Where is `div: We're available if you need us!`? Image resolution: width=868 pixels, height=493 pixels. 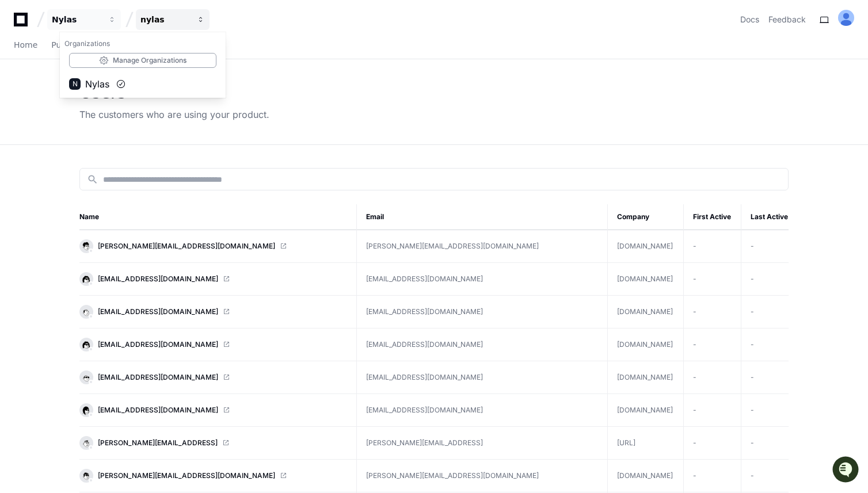 div: We're available if you need us! is located at coordinates (92, 102).